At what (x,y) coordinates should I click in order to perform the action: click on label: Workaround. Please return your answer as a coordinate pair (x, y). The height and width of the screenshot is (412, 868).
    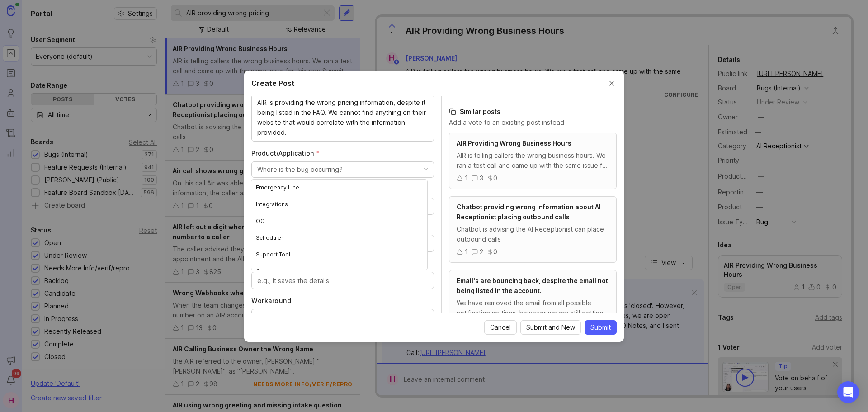
    Looking at the image, I should click on (343, 300).